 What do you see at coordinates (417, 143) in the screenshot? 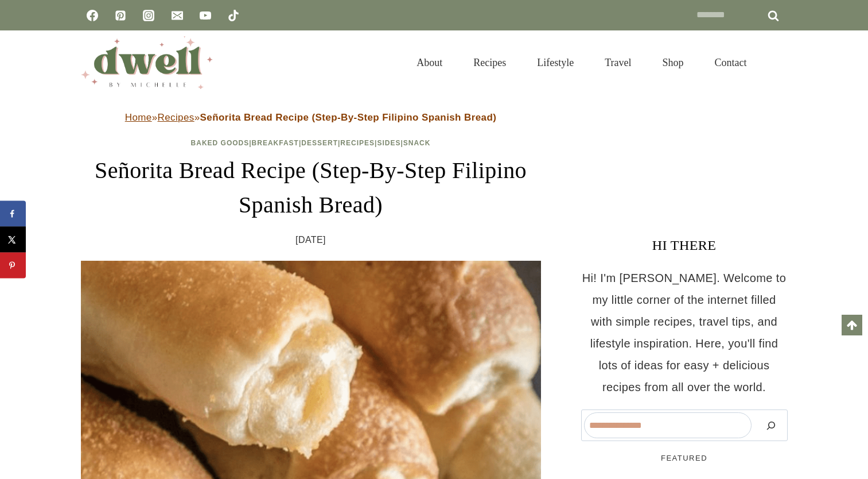
I see `a: Snack` at bounding box center [417, 143].